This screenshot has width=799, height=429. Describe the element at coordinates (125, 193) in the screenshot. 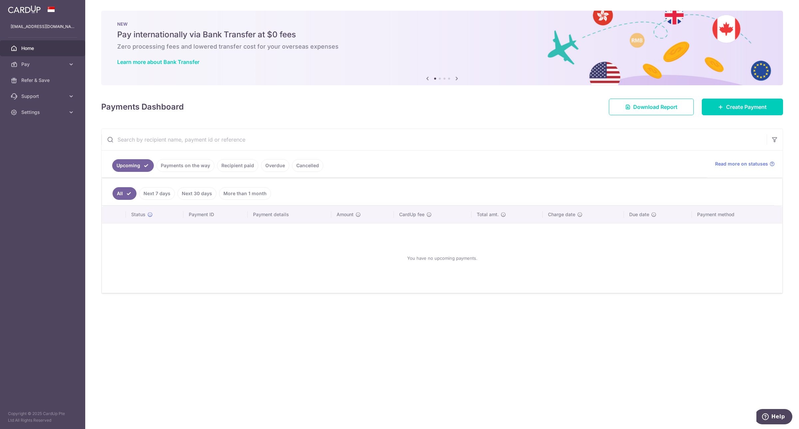

I see `a: All` at that location.